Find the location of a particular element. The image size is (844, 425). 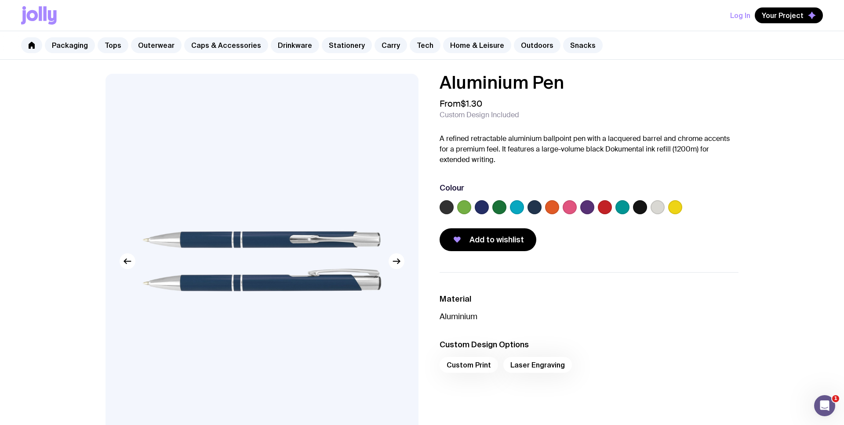

p: A refined retractable aluminium ballpoint pen with a lacquered barrel and chrome accents for a pr... is located at coordinates (589, 149).